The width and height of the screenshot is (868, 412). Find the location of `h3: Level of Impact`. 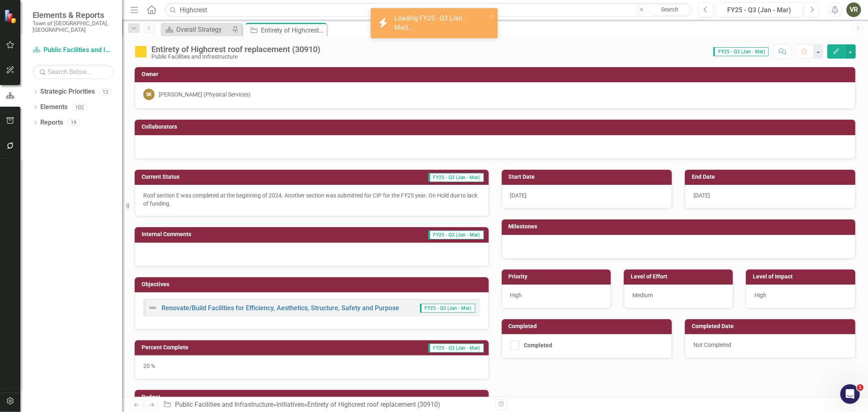

h3: Level of Impact is located at coordinates (802, 276).